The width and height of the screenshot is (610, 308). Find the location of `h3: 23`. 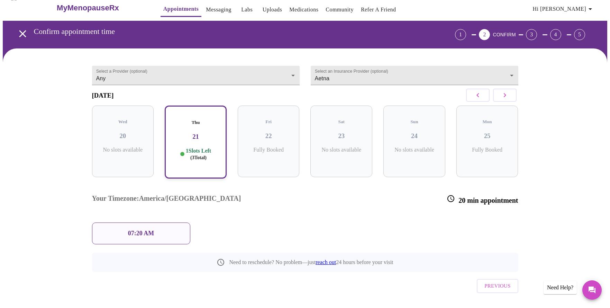

h3: 23 is located at coordinates (341, 136).